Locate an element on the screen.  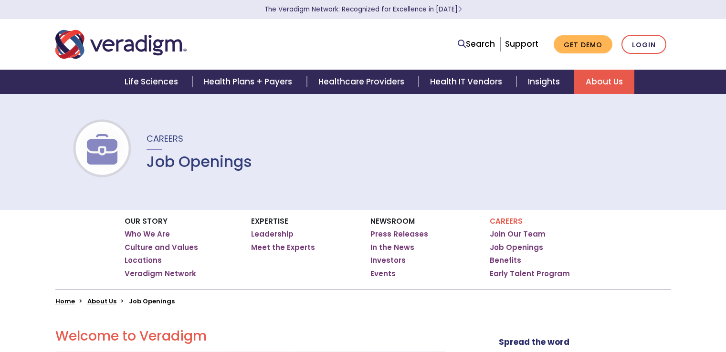
a: Job Openings is located at coordinates (516, 248).